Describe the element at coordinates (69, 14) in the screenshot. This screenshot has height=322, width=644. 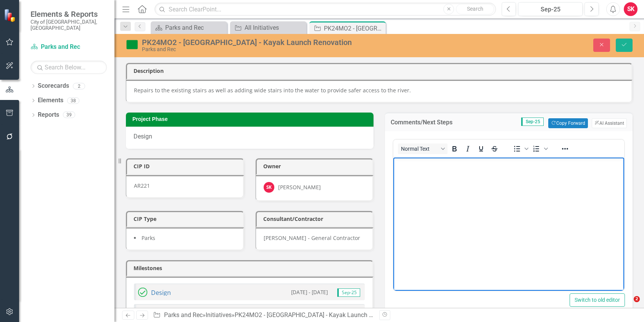
I see `span: Elements & Reports` at that location.